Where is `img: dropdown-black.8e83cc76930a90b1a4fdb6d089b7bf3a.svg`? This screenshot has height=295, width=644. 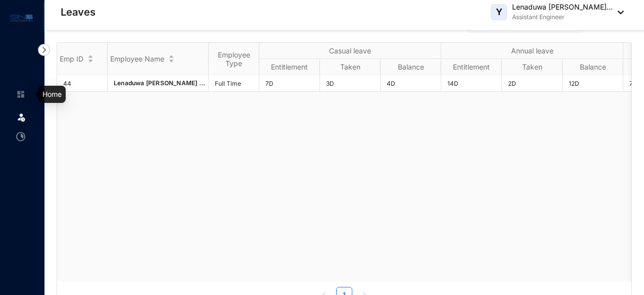
img: dropdown-black.8e83cc76930a90b1a4fdb6d089b7bf3a.svg is located at coordinates (618, 12).